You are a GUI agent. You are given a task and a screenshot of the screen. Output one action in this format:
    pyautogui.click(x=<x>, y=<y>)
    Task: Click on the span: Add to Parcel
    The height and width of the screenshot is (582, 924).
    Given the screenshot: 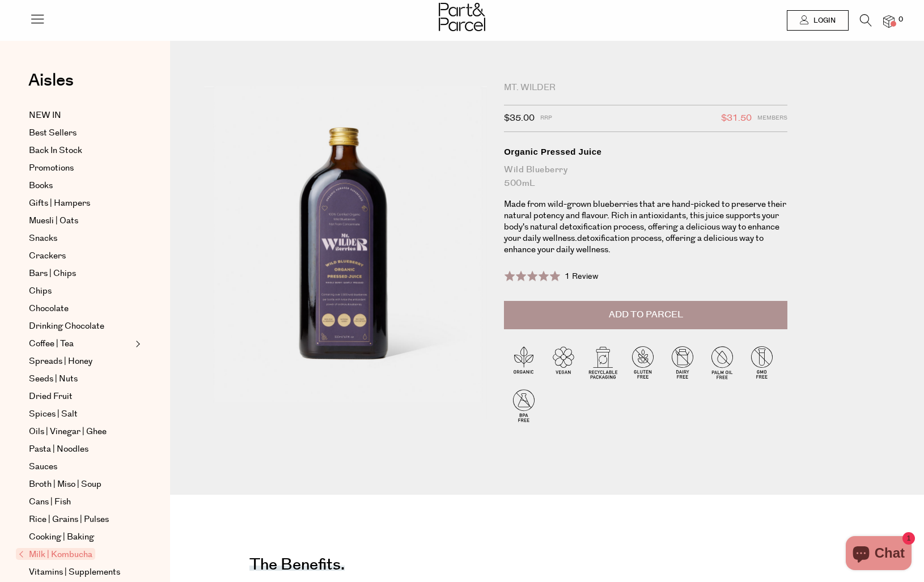 What is the action you would take?
    pyautogui.click(x=646, y=315)
    